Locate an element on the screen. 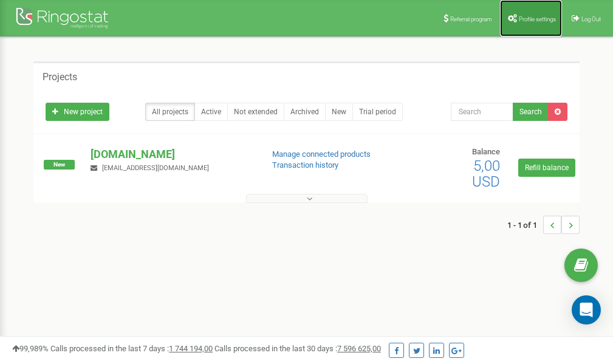 The image size is (613, 364). span: Log Out is located at coordinates (592, 19).